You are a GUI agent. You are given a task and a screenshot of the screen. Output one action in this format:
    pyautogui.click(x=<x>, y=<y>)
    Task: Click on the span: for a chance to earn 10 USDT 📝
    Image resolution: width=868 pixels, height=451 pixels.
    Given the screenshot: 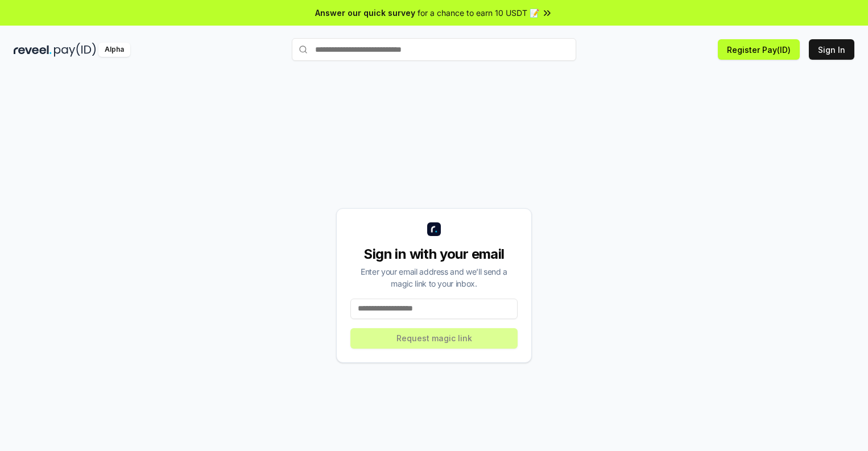 What is the action you would take?
    pyautogui.click(x=478, y=13)
    